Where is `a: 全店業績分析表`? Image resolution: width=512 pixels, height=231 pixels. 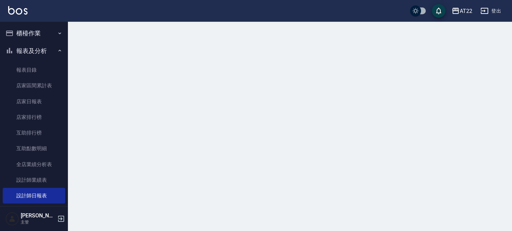 a: 全店業績分析表 is located at coordinates (34, 164).